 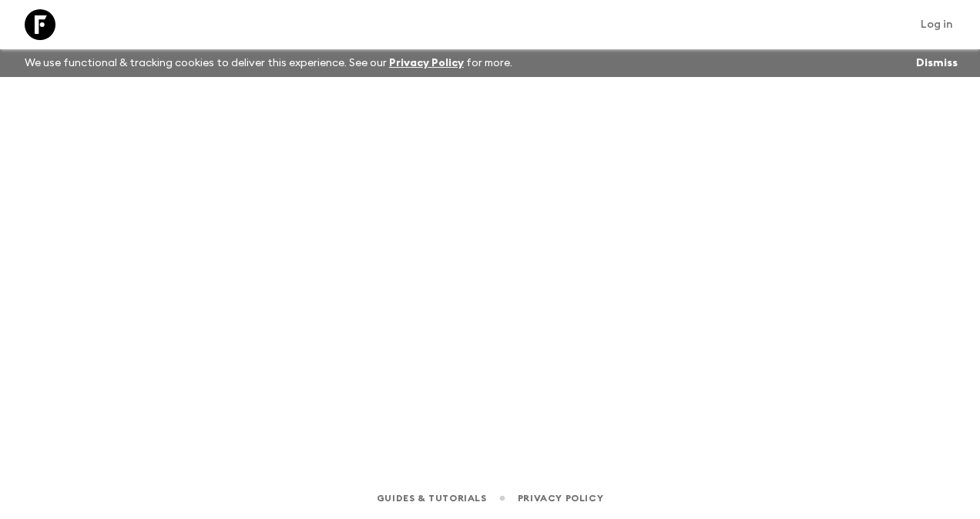 I want to click on a: Guides & Tutorials, so click(x=431, y=498).